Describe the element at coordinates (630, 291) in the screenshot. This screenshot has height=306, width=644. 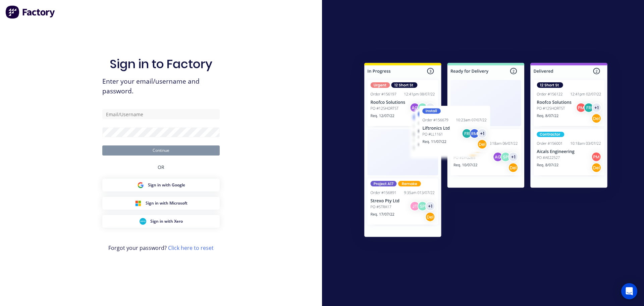
I see `div: Open Intercom Messenger` at that location.